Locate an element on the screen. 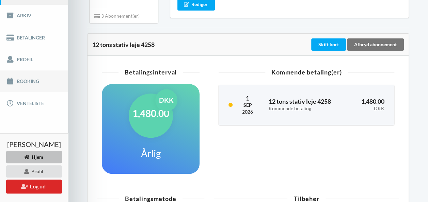 This screenshot has width=428, height=202. span: 3 Abonnement(er) is located at coordinates (117, 16).